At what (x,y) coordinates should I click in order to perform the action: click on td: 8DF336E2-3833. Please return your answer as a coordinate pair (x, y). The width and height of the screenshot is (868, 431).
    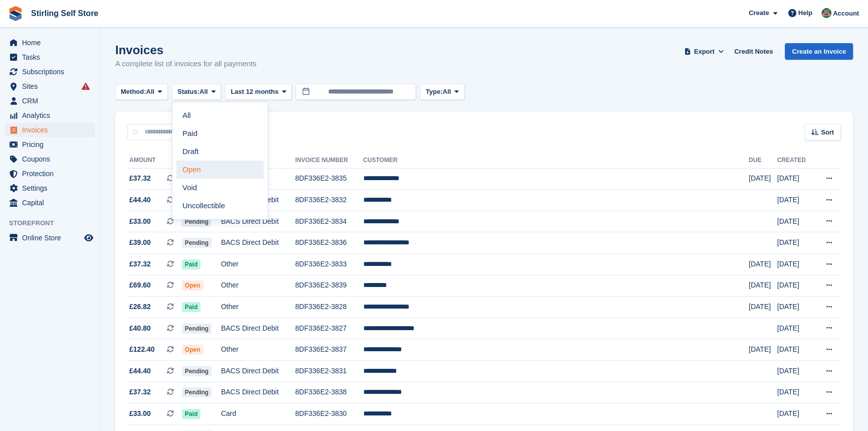
    Looking at the image, I should click on (330, 264).